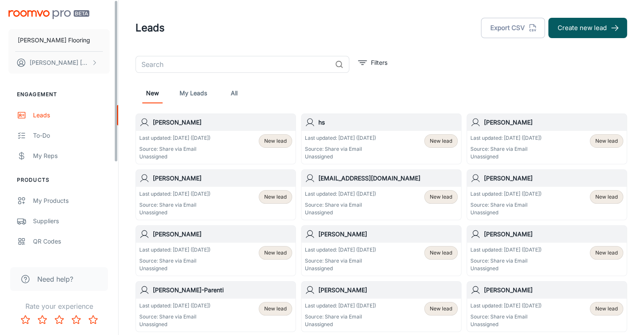  What do you see at coordinates (59, 320) in the screenshot?
I see `button: Rate 3 star` at bounding box center [59, 320].